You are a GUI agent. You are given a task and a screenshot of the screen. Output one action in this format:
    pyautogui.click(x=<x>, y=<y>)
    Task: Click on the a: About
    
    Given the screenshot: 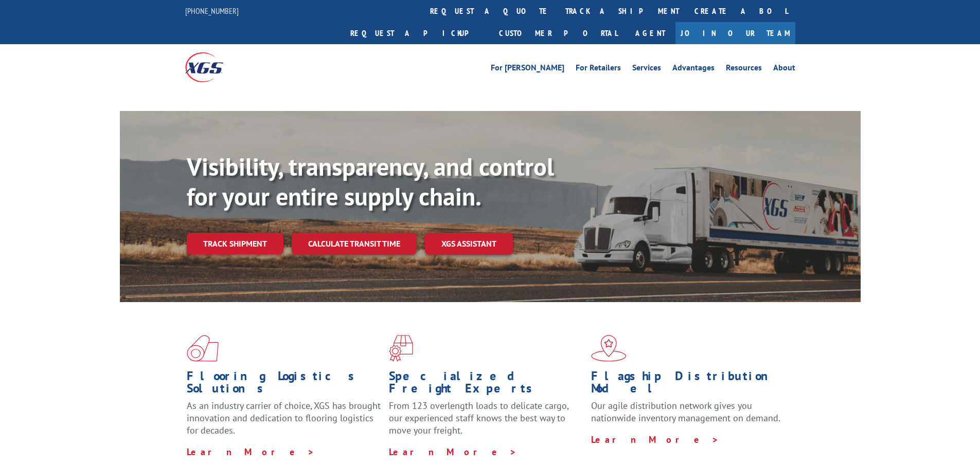 What is the action you would take?
    pyautogui.click(x=784, y=69)
    